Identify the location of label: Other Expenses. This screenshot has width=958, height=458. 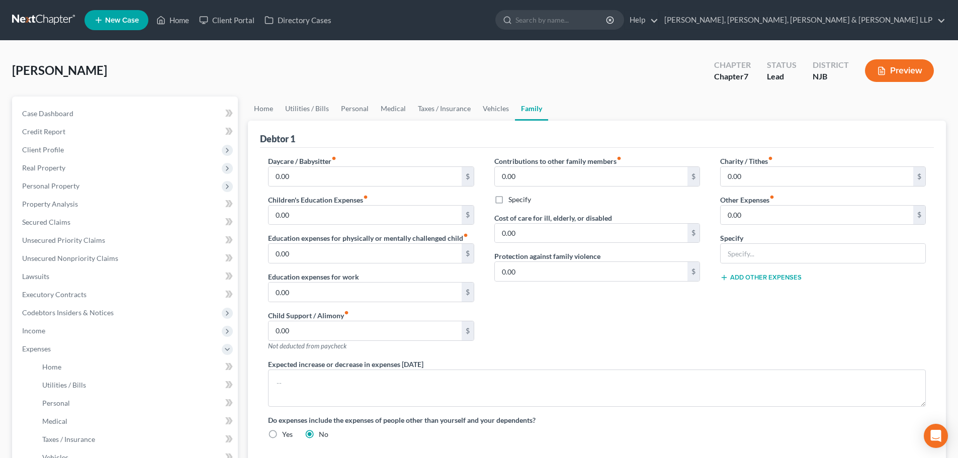
(748, 200).